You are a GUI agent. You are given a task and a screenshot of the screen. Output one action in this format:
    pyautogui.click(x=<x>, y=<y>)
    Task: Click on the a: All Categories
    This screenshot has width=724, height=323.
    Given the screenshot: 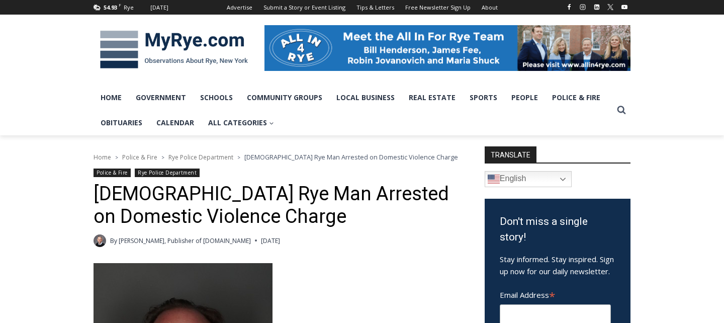 What is the action you would take?
    pyautogui.click(x=241, y=123)
    